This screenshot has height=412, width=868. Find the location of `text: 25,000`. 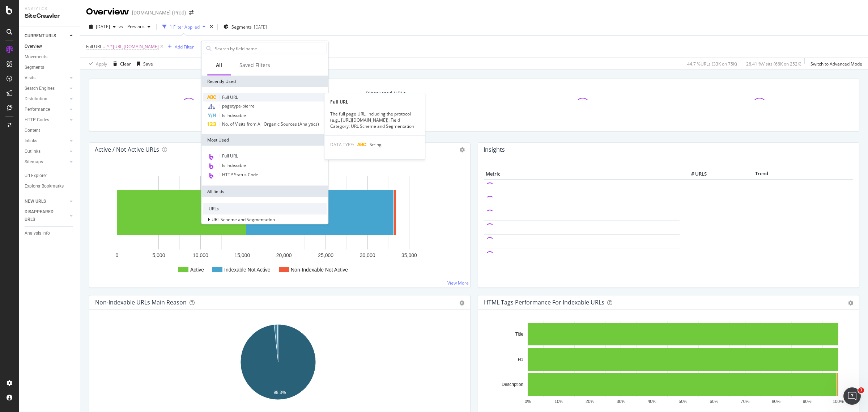

text: 25,000 is located at coordinates (325, 255).